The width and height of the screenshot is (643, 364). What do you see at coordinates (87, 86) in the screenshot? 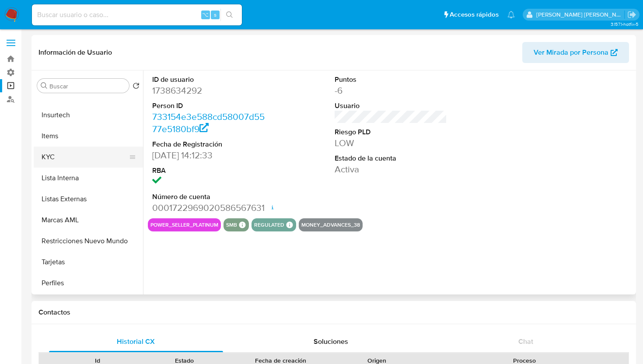
I see `input: Buscar` at bounding box center [87, 86].